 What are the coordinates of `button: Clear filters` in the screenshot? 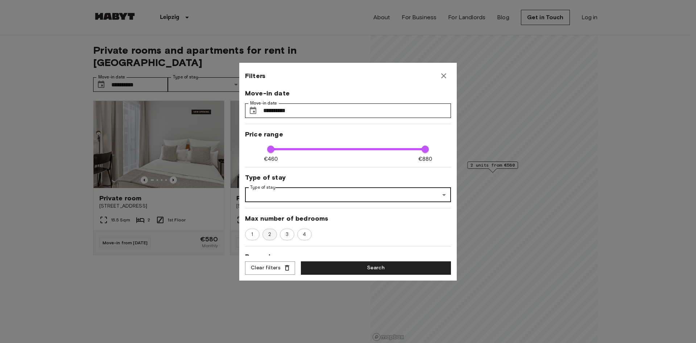 It's located at (270, 268).